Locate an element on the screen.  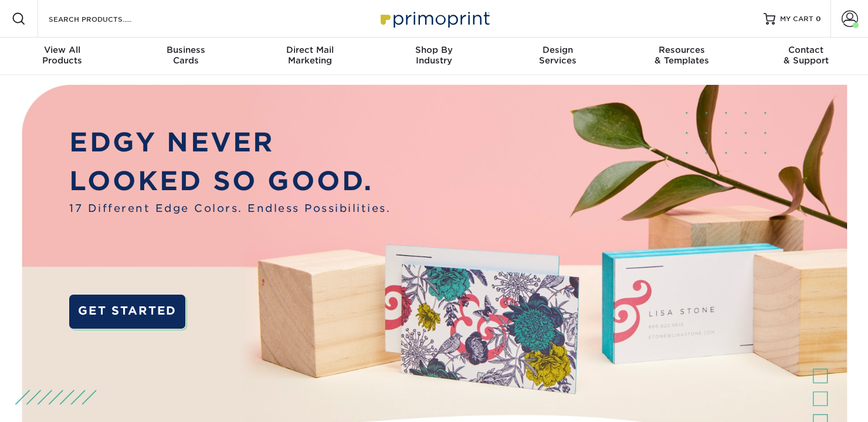
p: LOOKED SO GOOD. is located at coordinates (230, 181).